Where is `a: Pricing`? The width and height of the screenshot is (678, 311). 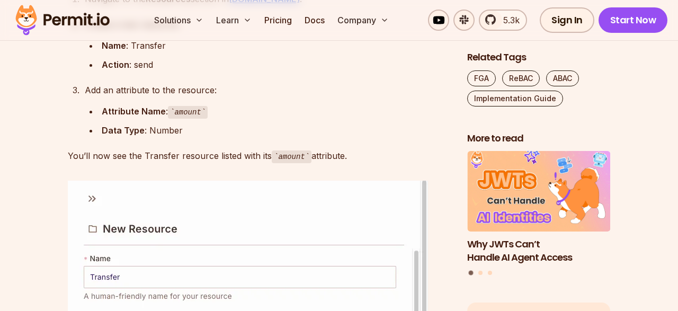
a: Pricing is located at coordinates (278, 20).